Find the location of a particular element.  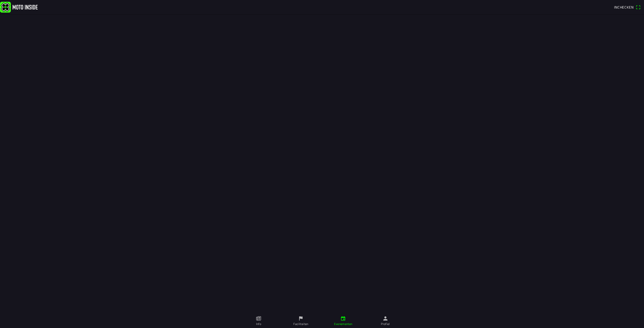

ion-label: Info is located at coordinates (258, 324).